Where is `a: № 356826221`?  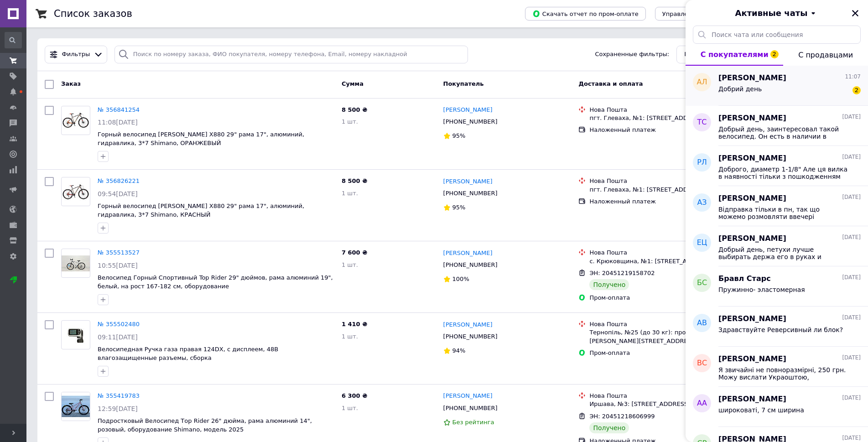 a: № 356826221 is located at coordinates (119, 181).